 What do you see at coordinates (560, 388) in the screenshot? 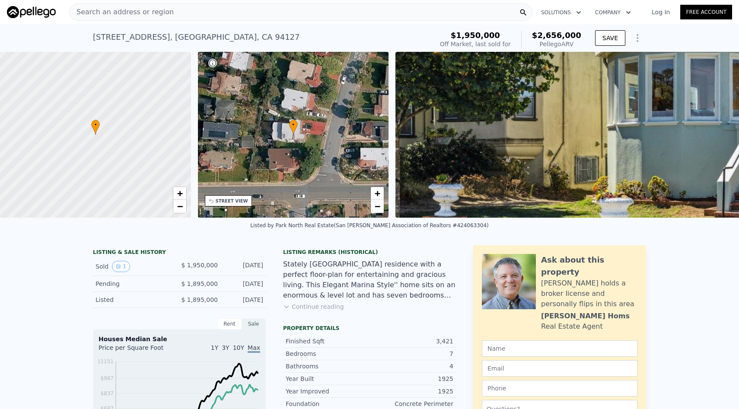
I see `input: Phone` at bounding box center [560, 388].